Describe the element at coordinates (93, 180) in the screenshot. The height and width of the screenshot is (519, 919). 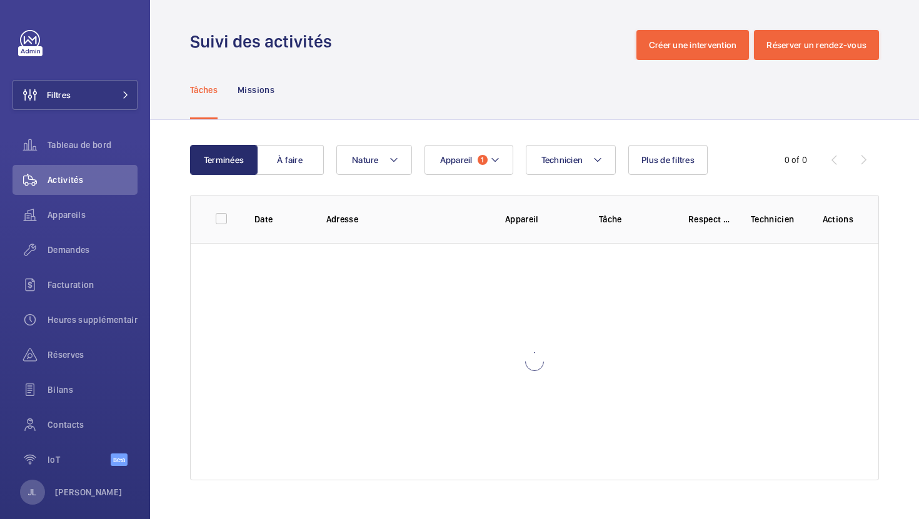
I see `span: Activités` at that location.